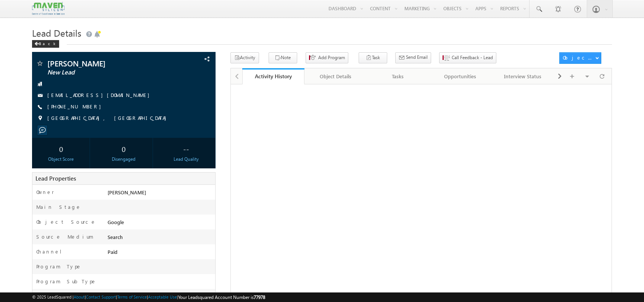 This screenshot has height=302, width=644. I want to click on div: Google, so click(160, 224).